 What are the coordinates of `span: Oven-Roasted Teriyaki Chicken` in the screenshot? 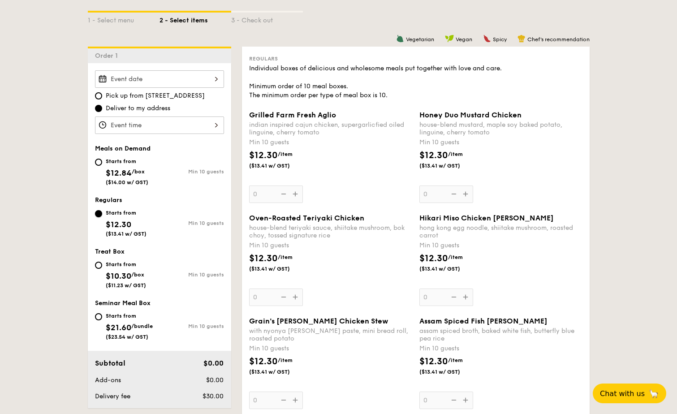 It's located at (307, 218).